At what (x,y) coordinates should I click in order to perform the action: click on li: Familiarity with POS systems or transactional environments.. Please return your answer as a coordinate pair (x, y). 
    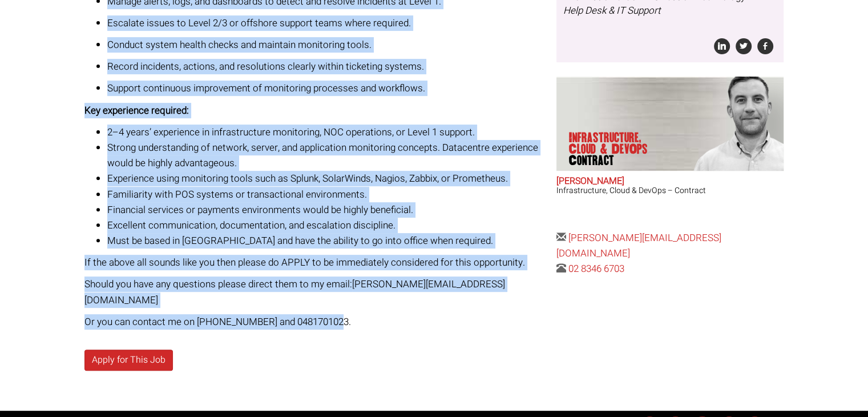
    Looking at the image, I should click on (328, 194).